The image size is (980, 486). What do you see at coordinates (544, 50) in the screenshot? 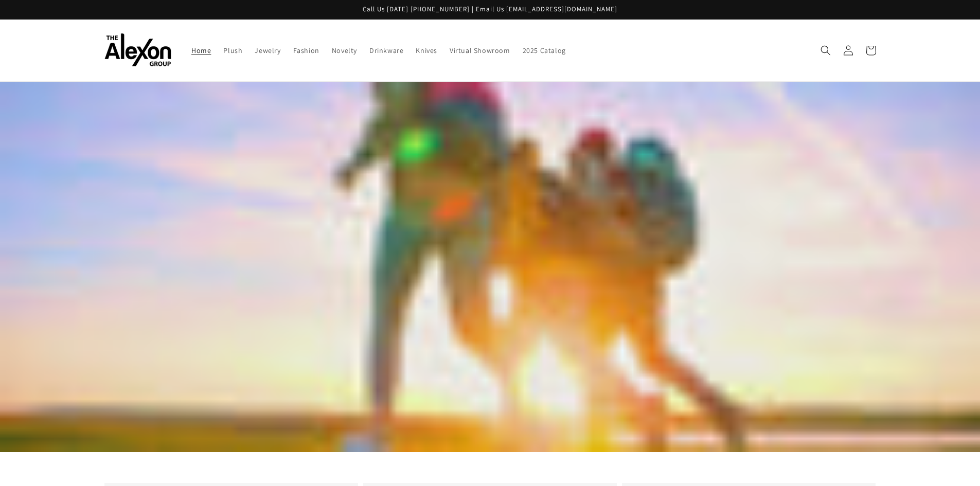
I see `a: 2025 Catalog` at bounding box center [544, 50].